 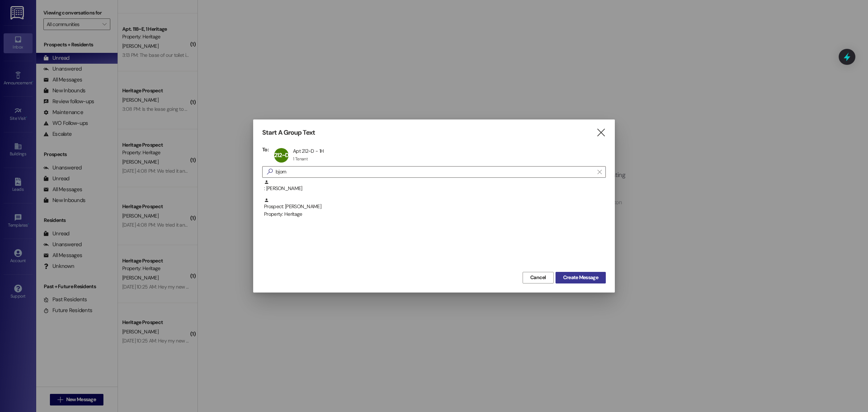 I want to click on input: Search for any contact or apartment, so click(x=435, y=172).